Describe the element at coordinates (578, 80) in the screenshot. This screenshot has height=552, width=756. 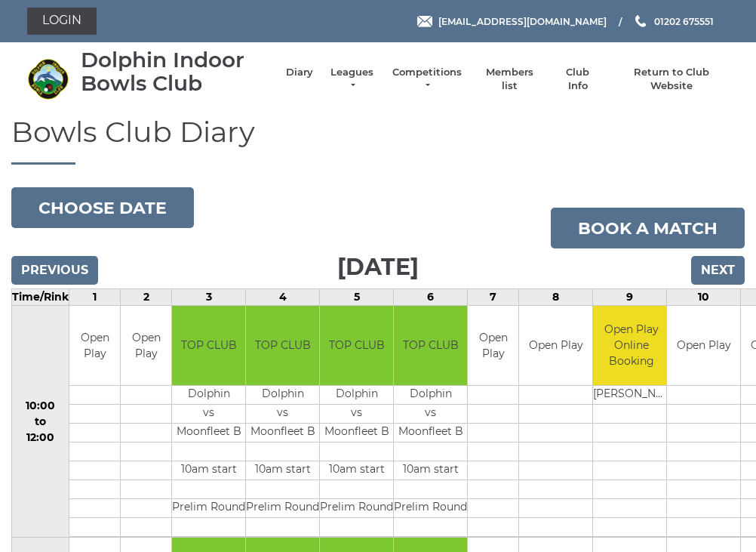
I see `a: Club Info` at that location.